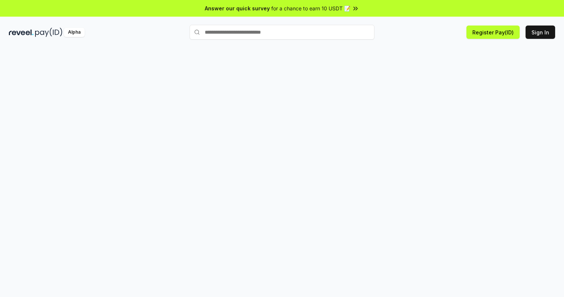 This screenshot has width=564, height=297. Describe the element at coordinates (49, 32) in the screenshot. I see `img: pay_id` at that location.